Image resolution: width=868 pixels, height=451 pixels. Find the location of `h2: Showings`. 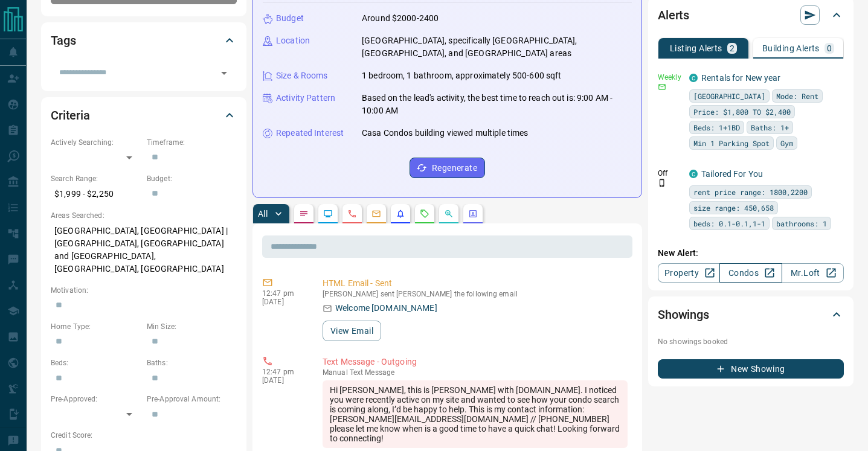

h2: Showings is located at coordinates (683, 315).